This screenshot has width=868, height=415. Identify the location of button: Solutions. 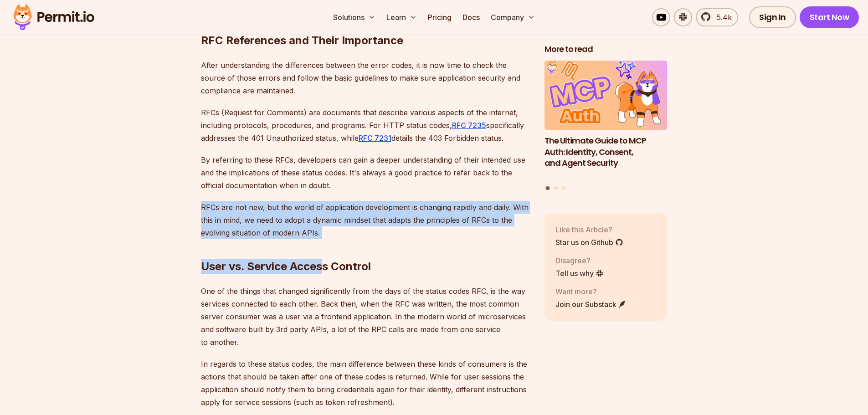
(354, 17).